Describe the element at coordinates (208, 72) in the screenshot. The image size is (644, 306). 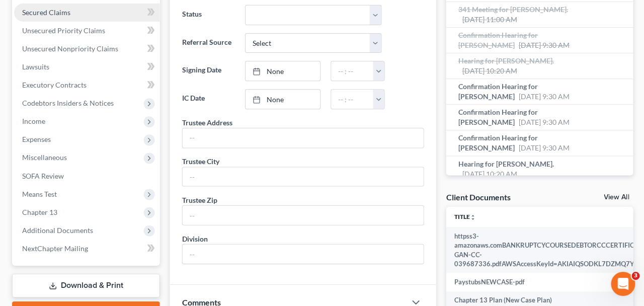
I see `label: Signing Date` at that location.